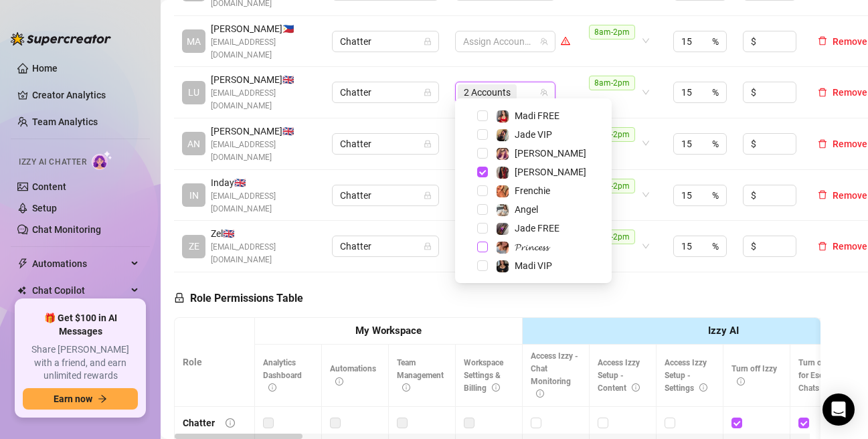  What do you see at coordinates (23, 264) in the screenshot?
I see `span: thunderbolt` at bounding box center [23, 264].